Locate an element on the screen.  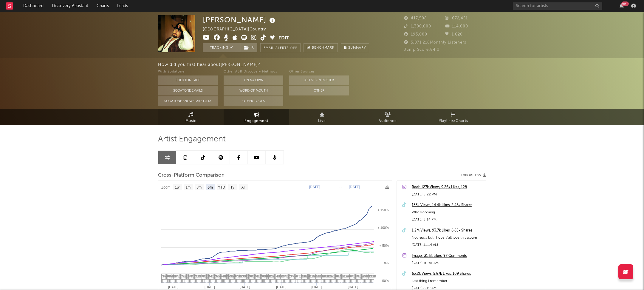
span: Engagement is located at coordinates (257, 121).